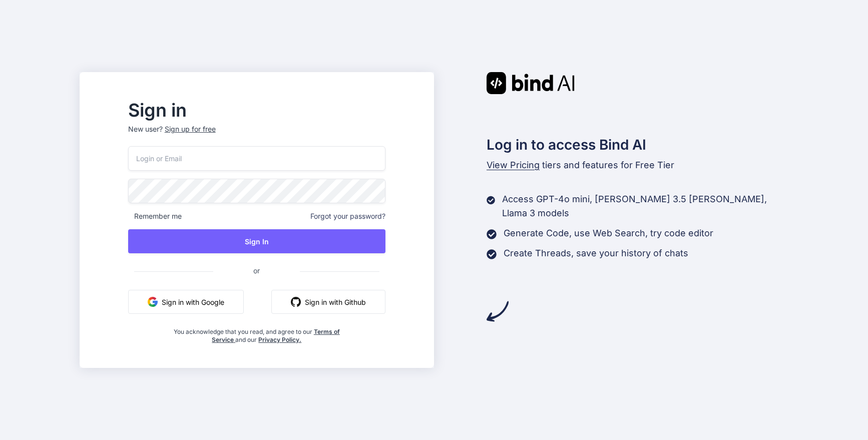 This screenshot has height=440, width=868. I want to click on button: Sign In, so click(257, 241).